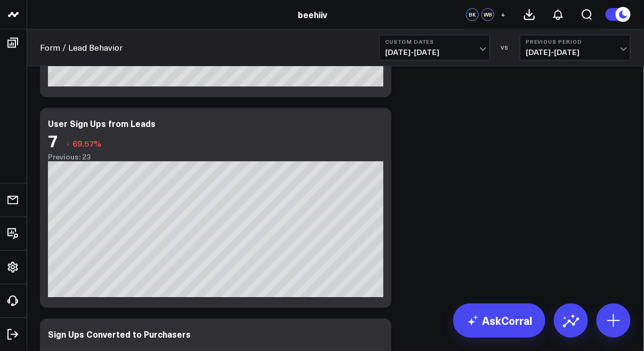 The image size is (644, 351). Describe the element at coordinates (81, 48) in the screenshot. I see `a: Form / Lead Behavior` at that location.